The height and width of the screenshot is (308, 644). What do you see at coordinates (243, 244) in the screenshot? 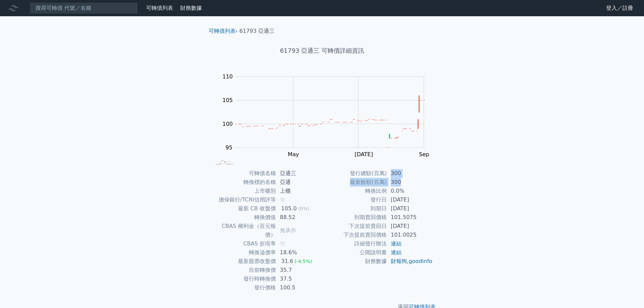
I see `td: CBAS 折現率` at bounding box center [243, 244].